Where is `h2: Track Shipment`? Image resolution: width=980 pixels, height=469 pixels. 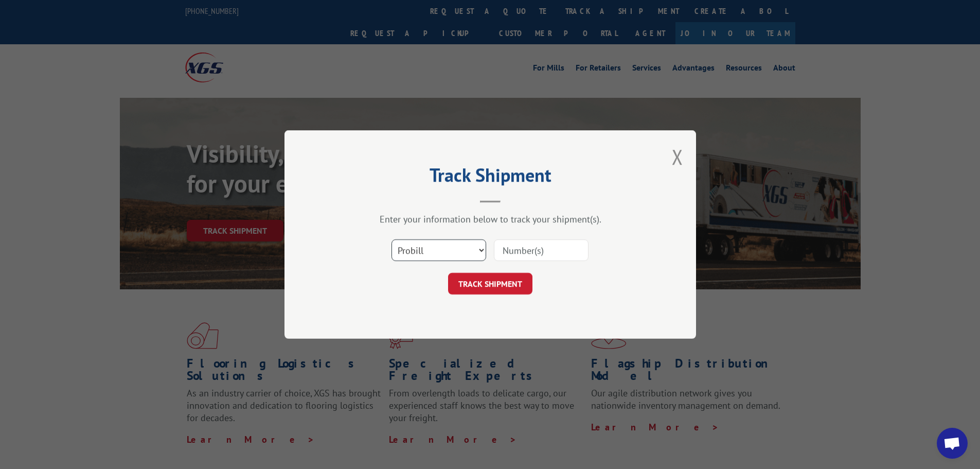
h2: Track Shipment is located at coordinates (490, 178).